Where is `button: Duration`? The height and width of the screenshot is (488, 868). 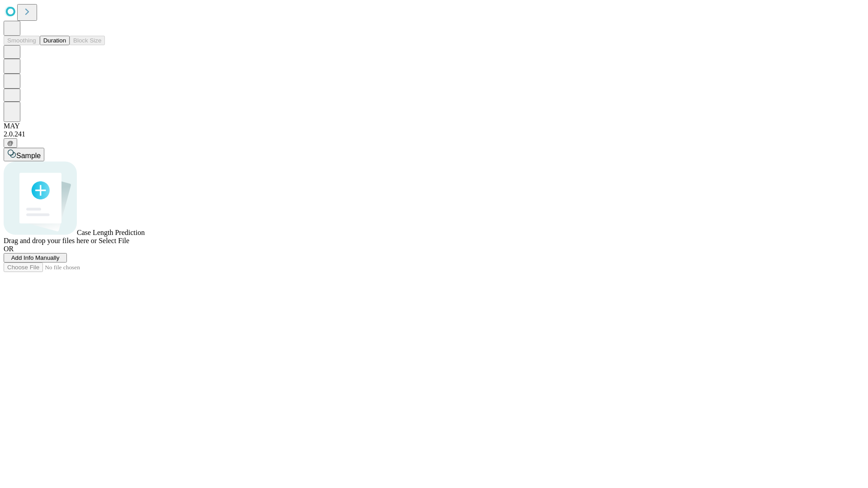 button: Duration is located at coordinates (54, 40).